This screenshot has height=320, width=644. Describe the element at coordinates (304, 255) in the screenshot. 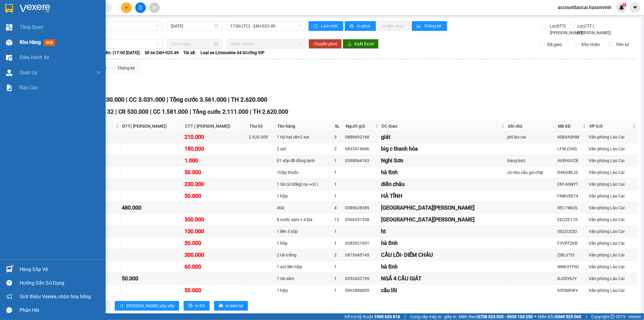

I see `div: 2 tải trắng` at that location.